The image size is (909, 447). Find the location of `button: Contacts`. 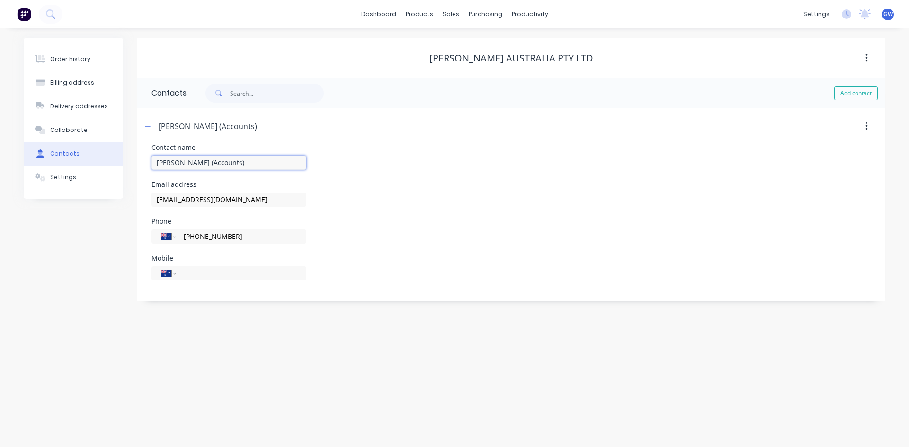

button: Contacts is located at coordinates (73, 154).